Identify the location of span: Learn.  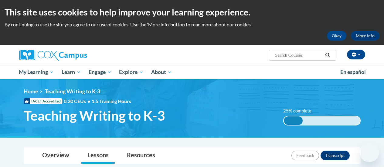
(71, 72).